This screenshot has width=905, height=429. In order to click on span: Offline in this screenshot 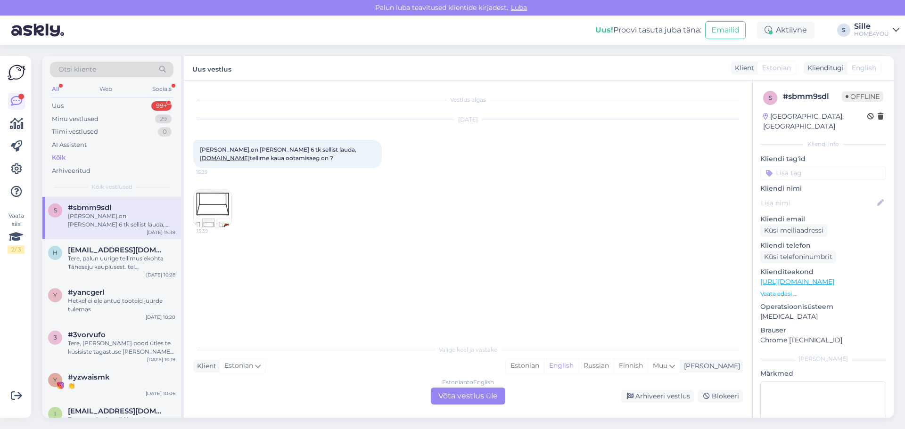, I will do `click(863, 97)`.